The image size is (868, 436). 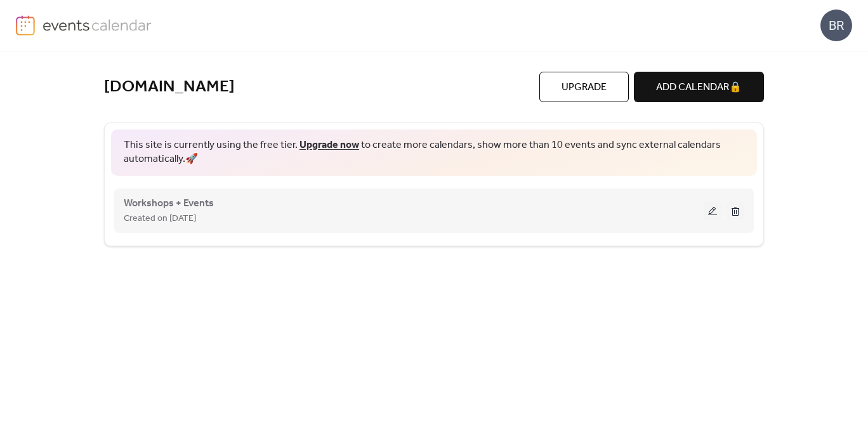 I want to click on span: Workshops + Events, so click(x=169, y=204).